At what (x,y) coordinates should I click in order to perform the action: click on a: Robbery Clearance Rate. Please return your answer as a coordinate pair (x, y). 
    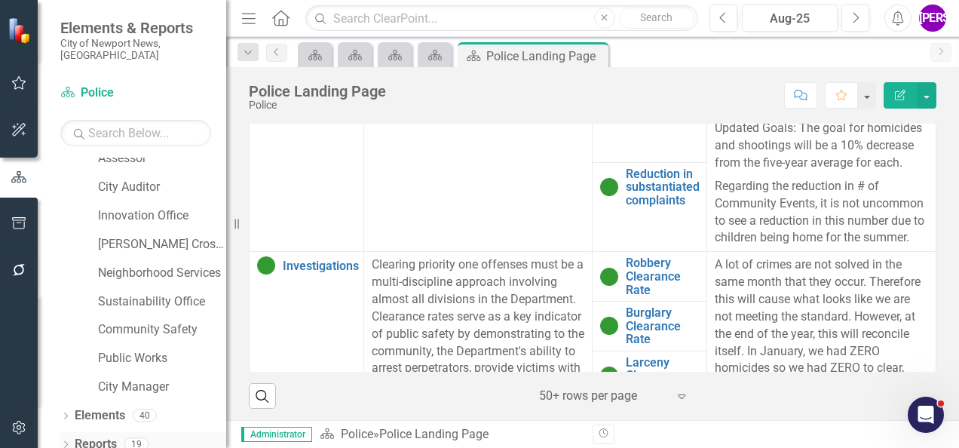
    Looking at the image, I should click on (662, 276).